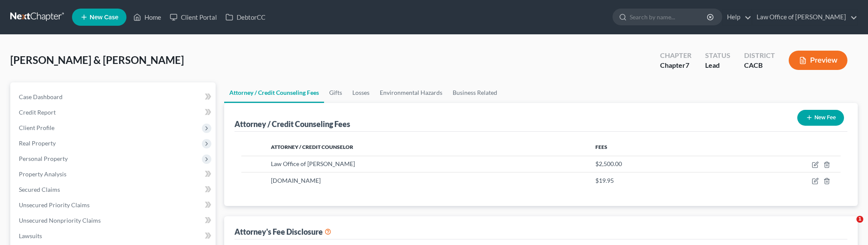 This screenshot has height=245, width=868. Describe the element at coordinates (717, 65) in the screenshot. I see `div: Lead` at that location.